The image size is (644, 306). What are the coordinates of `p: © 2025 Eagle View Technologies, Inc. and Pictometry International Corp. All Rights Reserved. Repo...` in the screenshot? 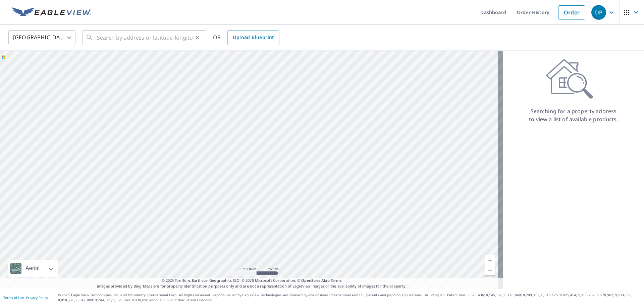 It's located at (349, 297).